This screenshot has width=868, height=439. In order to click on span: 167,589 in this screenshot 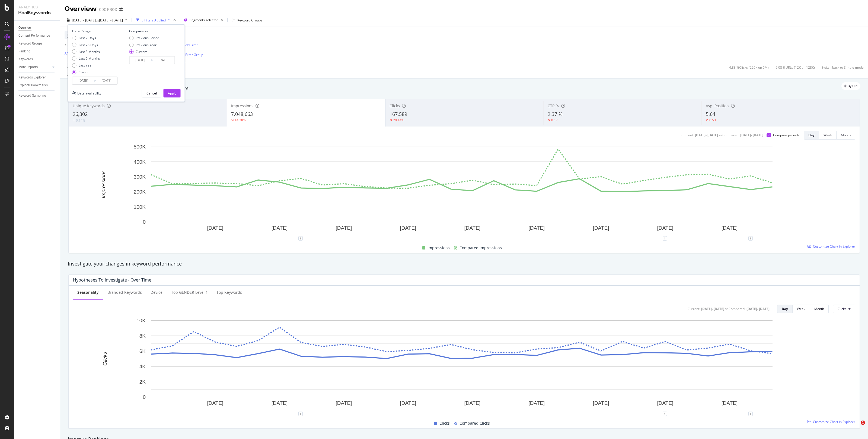, I will do `click(398, 114)`.